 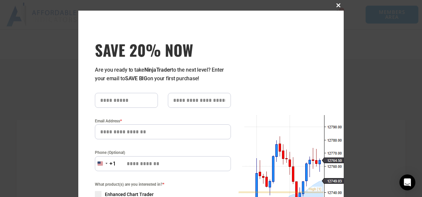 I want to click on label: Phone (Optional), so click(x=163, y=152).